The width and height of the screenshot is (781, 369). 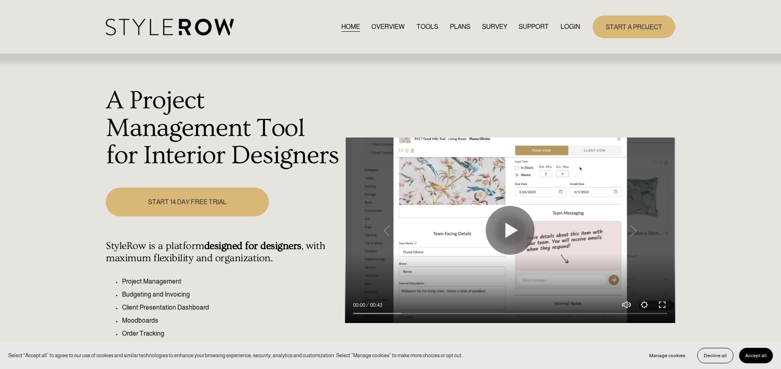 I want to click on span: Decline all, so click(x=715, y=356).